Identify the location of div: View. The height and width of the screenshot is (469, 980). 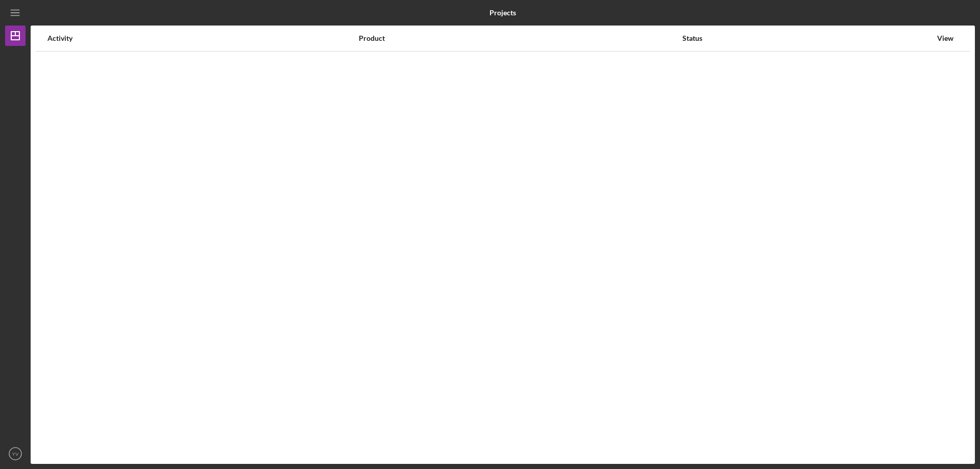
(946, 39).